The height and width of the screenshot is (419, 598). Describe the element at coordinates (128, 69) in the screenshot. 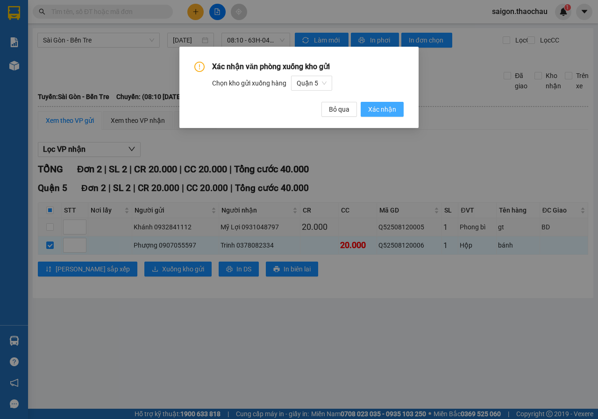

I see `span: SL:` at that location.